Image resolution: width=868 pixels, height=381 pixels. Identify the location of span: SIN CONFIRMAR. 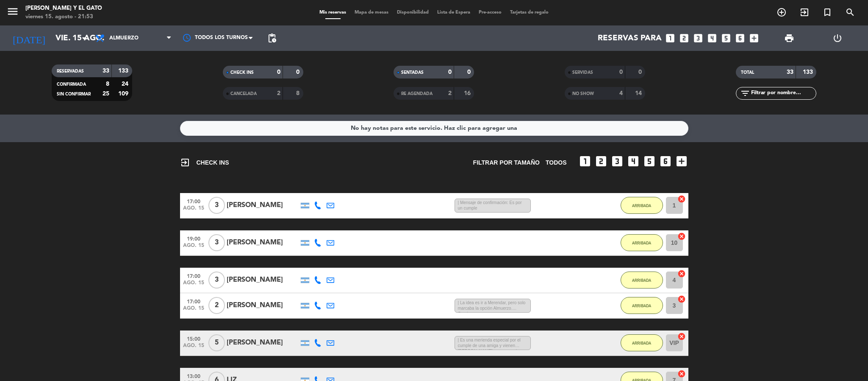
(73, 94).